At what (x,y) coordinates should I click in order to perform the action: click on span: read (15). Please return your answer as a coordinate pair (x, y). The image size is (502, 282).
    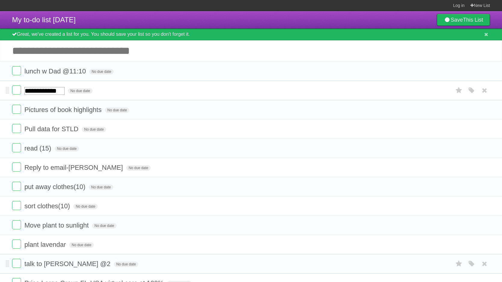
    Looking at the image, I should click on (38, 148).